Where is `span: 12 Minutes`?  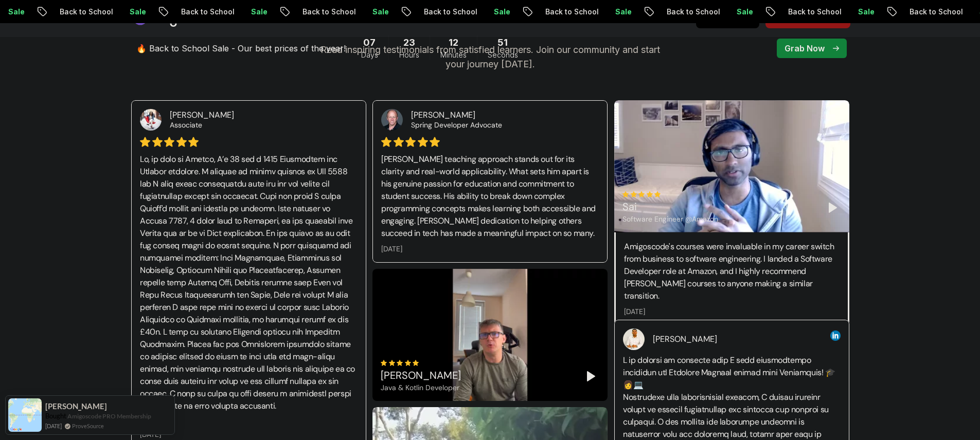
span: 12 Minutes is located at coordinates (453, 43).